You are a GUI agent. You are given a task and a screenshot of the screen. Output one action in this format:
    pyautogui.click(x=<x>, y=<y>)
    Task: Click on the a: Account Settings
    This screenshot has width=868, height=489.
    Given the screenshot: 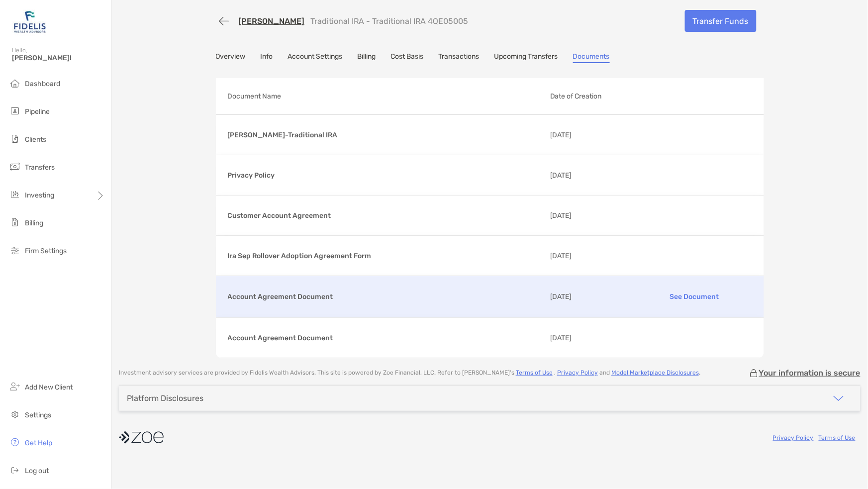 What is the action you would take?
    pyautogui.click(x=316, y=58)
    